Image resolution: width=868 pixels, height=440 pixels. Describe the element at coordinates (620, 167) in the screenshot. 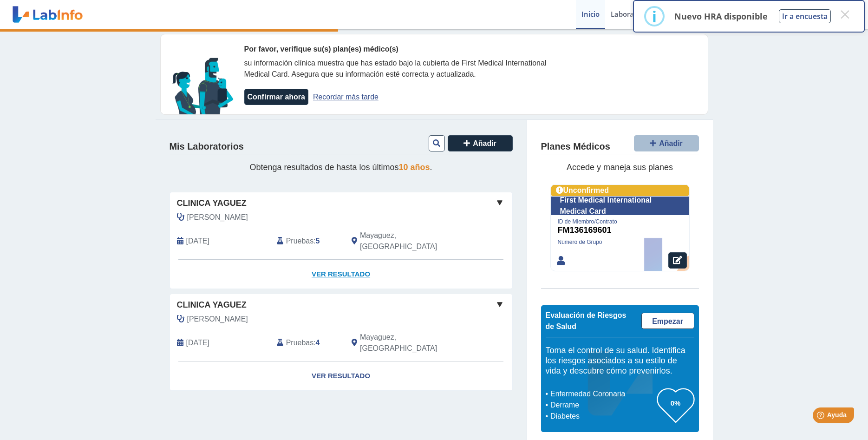

I see `span: Accede y maneja sus planes` at that location.